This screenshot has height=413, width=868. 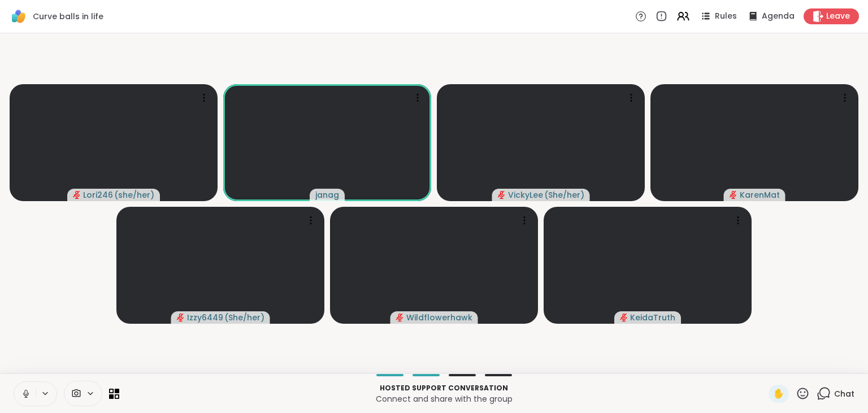 What do you see at coordinates (838, 16) in the screenshot?
I see `span: Leave` at bounding box center [838, 16].